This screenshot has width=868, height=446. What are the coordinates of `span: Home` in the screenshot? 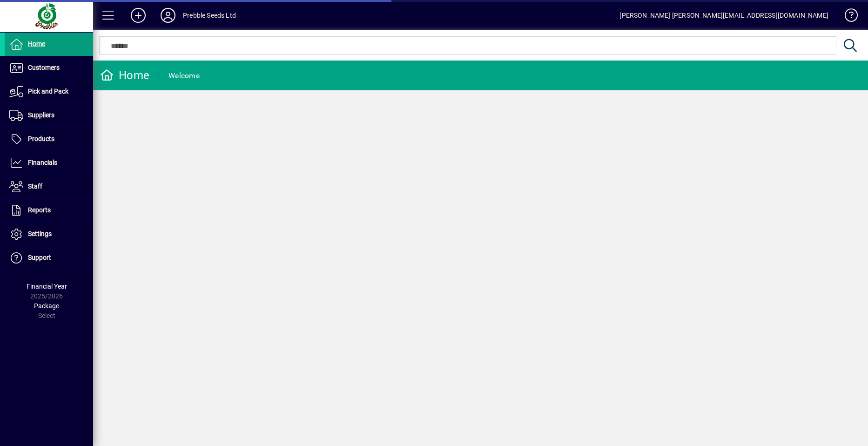 It's located at (37, 44).